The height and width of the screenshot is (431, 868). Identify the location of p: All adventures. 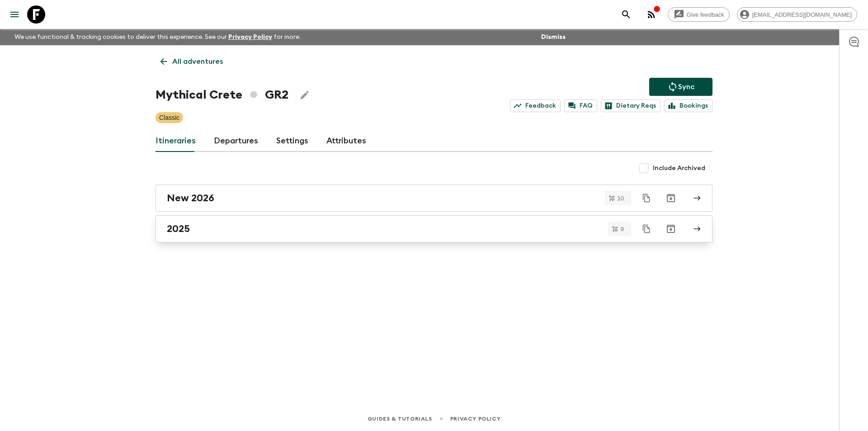
(197, 62).